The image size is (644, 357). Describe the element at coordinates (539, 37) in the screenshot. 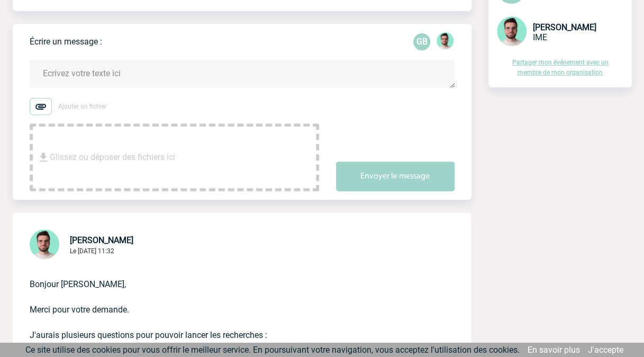

I see `span: IME` at that location.